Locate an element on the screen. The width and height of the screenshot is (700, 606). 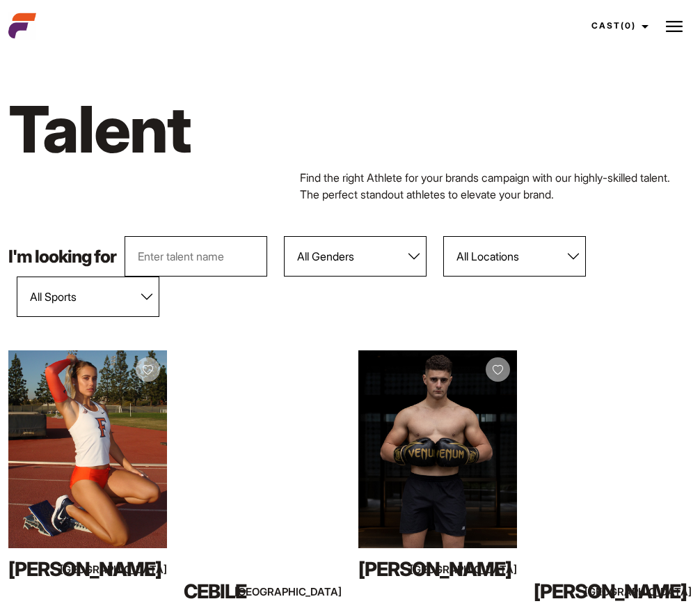
div: Cebile is located at coordinates (231, 591).